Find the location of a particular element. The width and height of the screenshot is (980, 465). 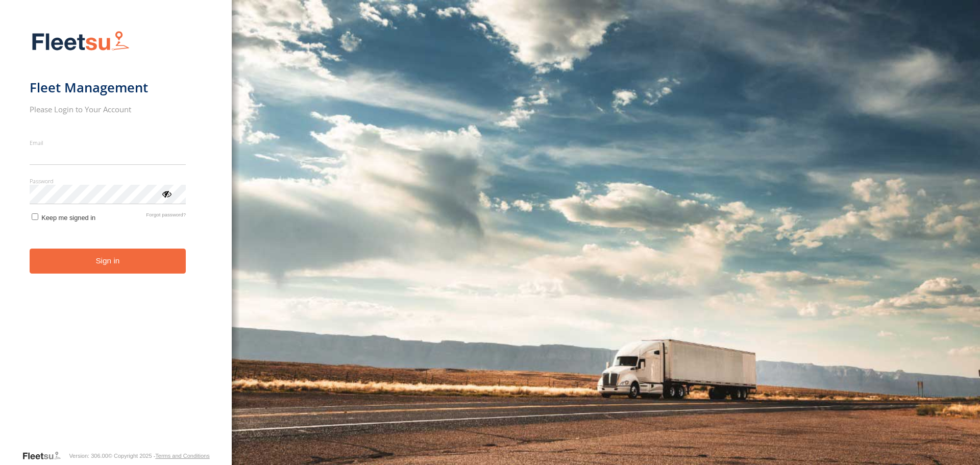

button: Sign in is located at coordinates (108, 261).